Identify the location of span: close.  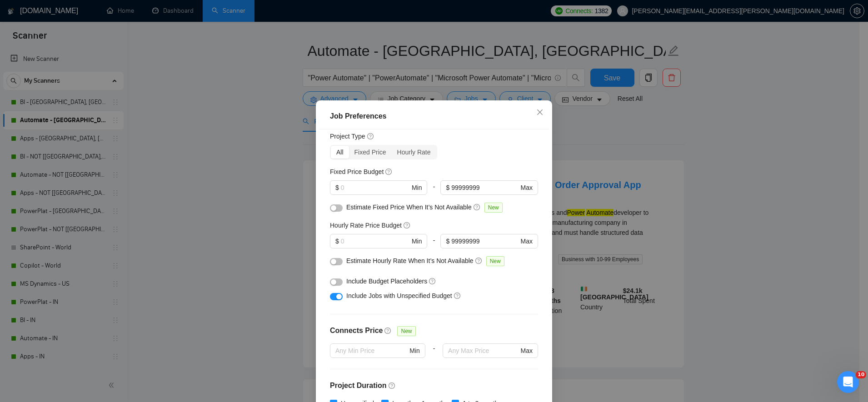
(540, 112).